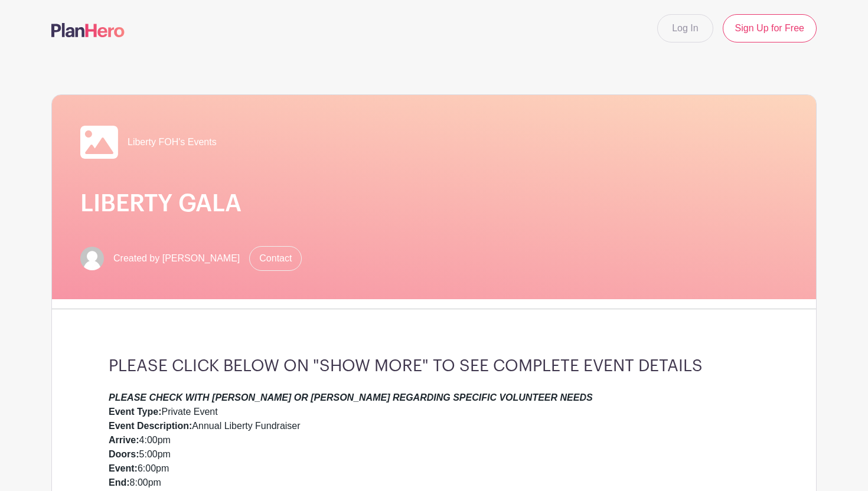 The image size is (868, 491). What do you see at coordinates (434, 367) in the screenshot?
I see `h3: PLEASE CLICK BELOW ON "SHOW MORE" TO SEE COMPLETE EVENT DETAILS` at bounding box center [434, 367].